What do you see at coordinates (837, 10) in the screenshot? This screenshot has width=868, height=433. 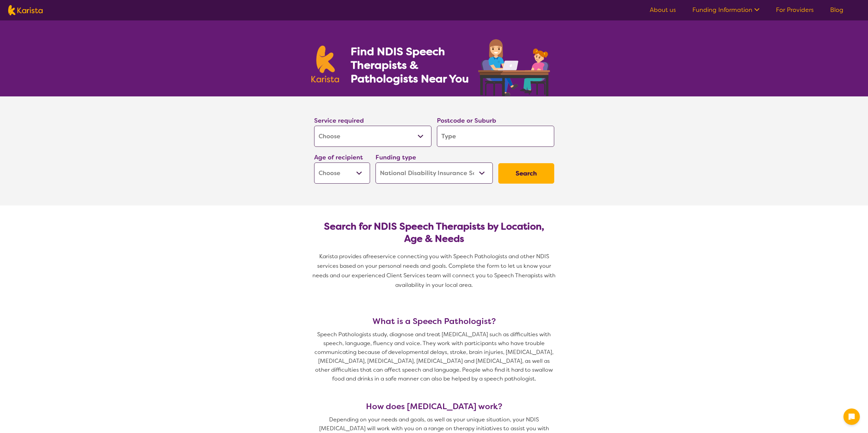 I see `a: Blog` at bounding box center [837, 10].